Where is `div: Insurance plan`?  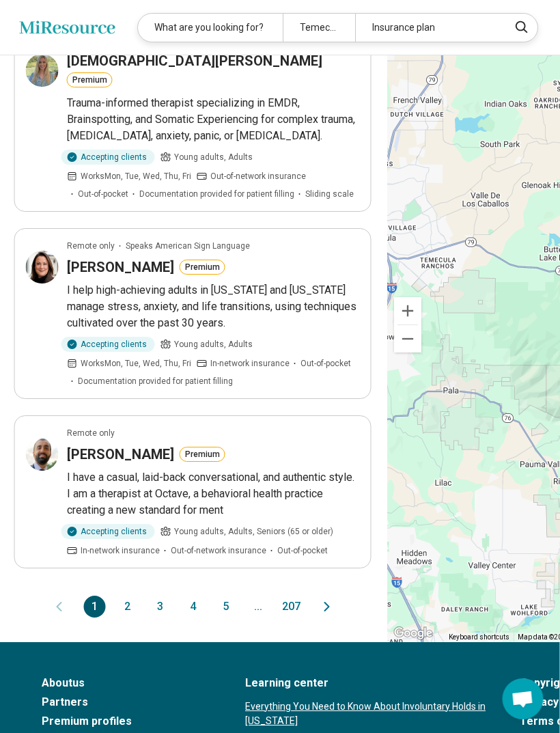
div: Insurance plan is located at coordinates (428, 28).